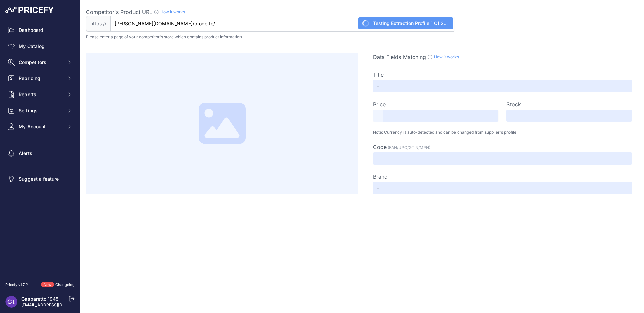 Image resolution: width=644 pixels, height=313 pixels. Describe the element at coordinates (399, 57) in the screenshot. I see `span: Data Fields Matching` at that location.